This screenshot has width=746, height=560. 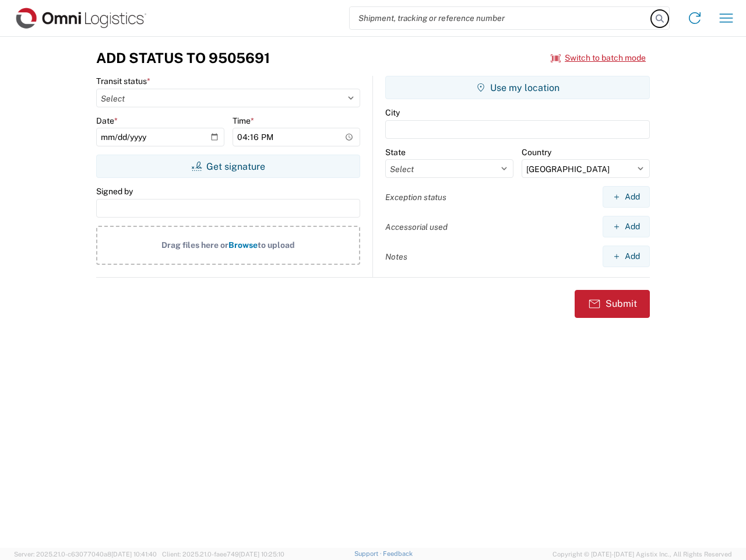 I want to click on label: Notes, so click(x=396, y=256).